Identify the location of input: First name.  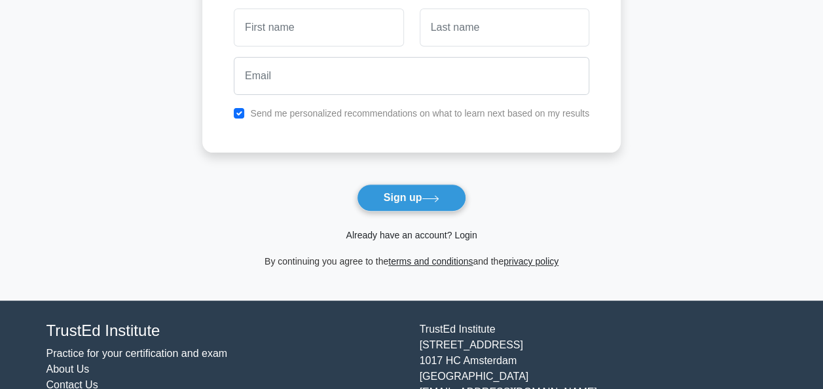
(318, 27).